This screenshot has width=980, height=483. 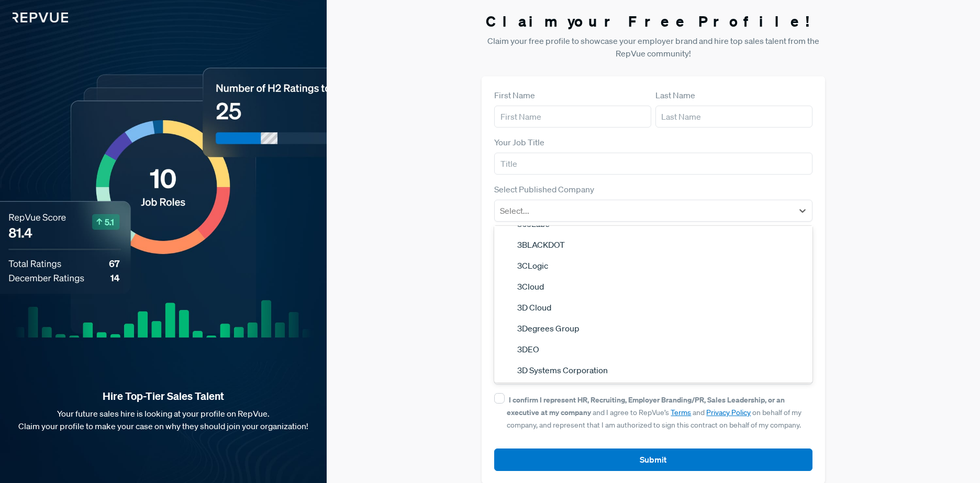 I want to click on a: Terms, so click(x=680, y=412).